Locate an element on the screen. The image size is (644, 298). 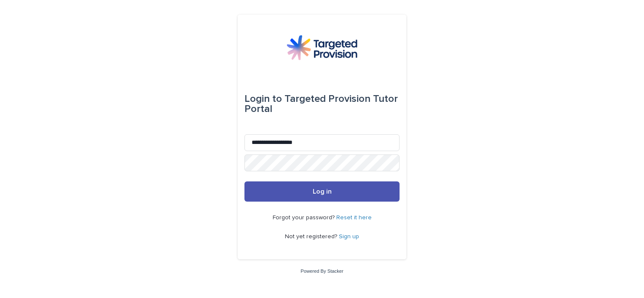
button: Log in is located at coordinates (322, 191).